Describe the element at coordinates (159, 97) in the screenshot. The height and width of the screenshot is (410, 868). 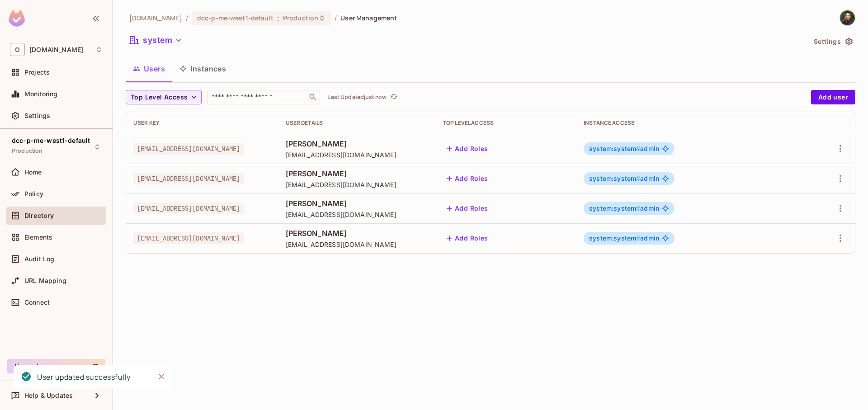
I see `span: Top Level Access` at that location.